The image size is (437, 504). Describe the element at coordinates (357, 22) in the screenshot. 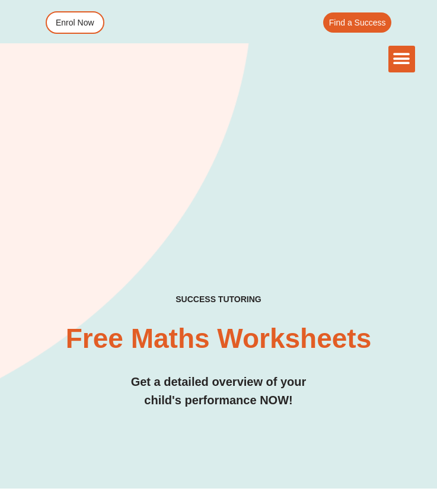

I see `span: Find a Success` at that location.